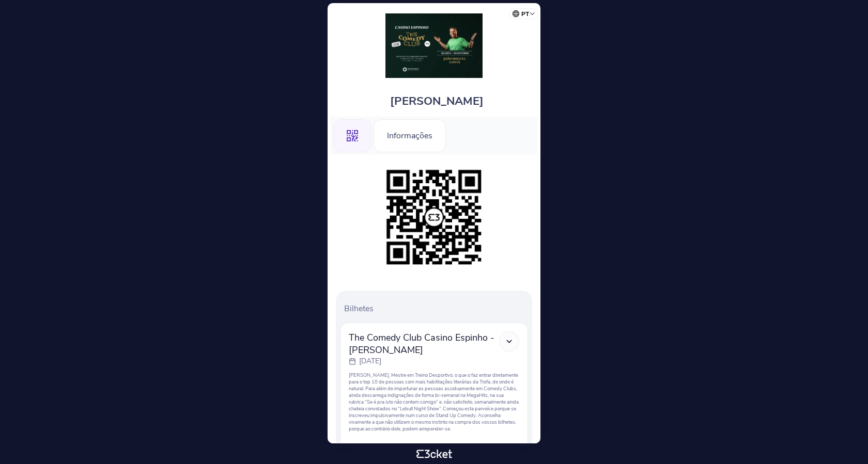 Image resolution: width=868 pixels, height=464 pixels. Describe the element at coordinates (436, 309) in the screenshot. I see `p: Bilhetes` at that location.